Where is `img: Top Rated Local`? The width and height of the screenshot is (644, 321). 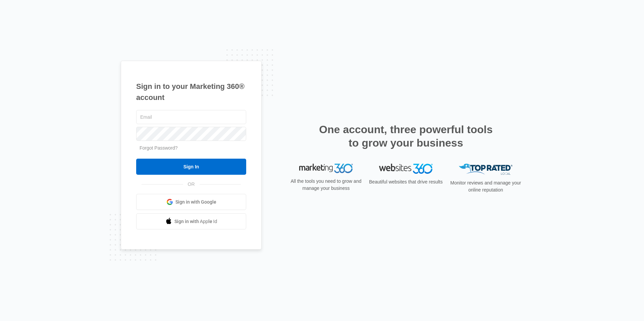
img: Top Rated Local is located at coordinates (486, 169).